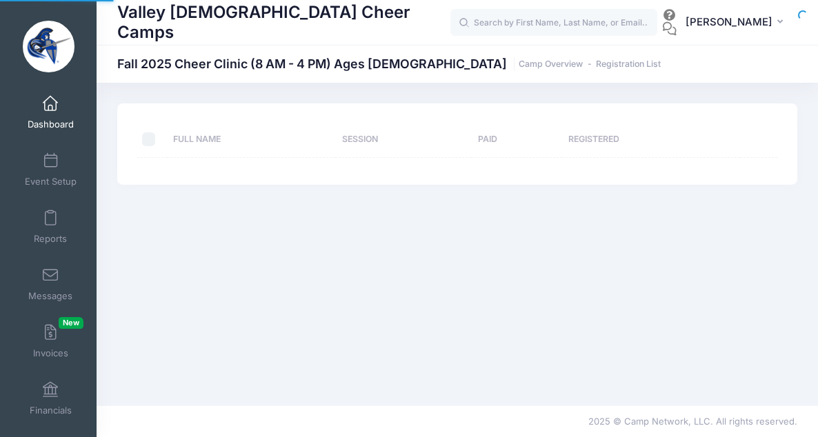 The image size is (818, 437). I want to click on span: New, so click(71, 323).